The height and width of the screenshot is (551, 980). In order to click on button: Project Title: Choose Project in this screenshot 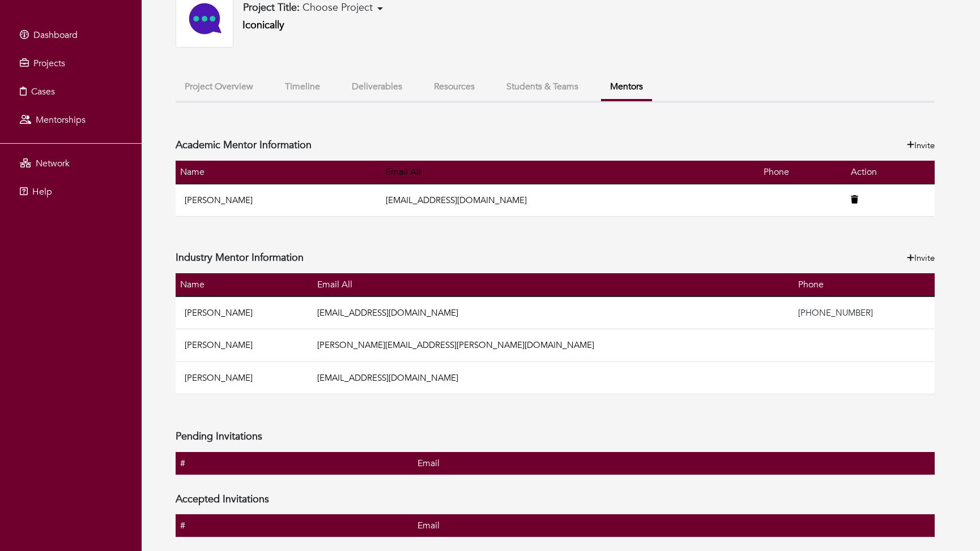, I will do `click(312, 8)`.